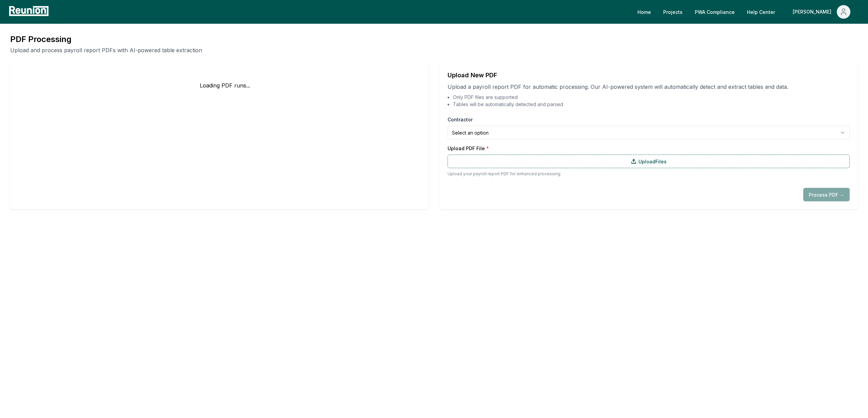  I want to click on h1: PDF Processing, so click(106, 39).